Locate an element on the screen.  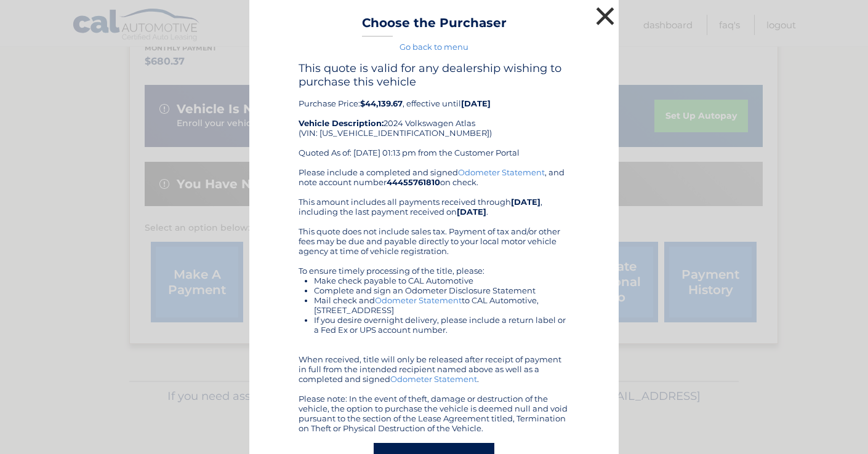
div: Please include a completed and signed , and note account number on check. This amount includes al... is located at coordinates (434, 301).